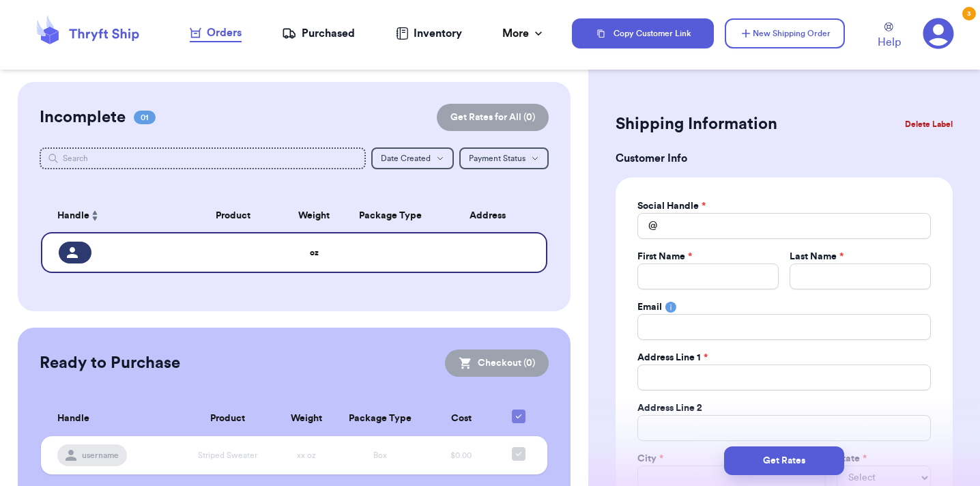  I want to click on span: Payment Status, so click(497, 158).